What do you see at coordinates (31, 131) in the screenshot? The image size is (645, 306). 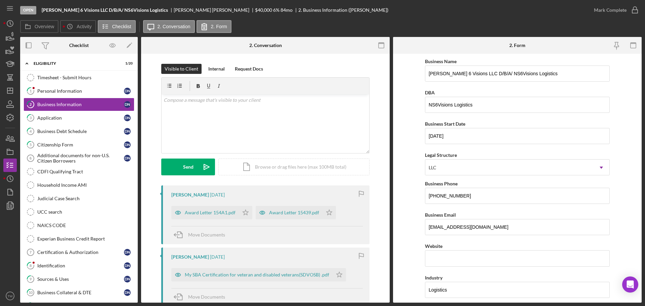 I see `tspan: 4` at bounding box center [31, 131].